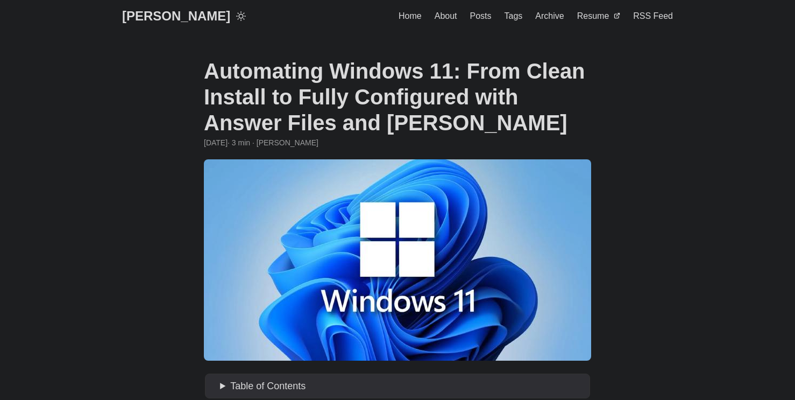 The width and height of the screenshot is (795, 400). Describe the element at coordinates (514, 16) in the screenshot. I see `span: Tags` at that location.